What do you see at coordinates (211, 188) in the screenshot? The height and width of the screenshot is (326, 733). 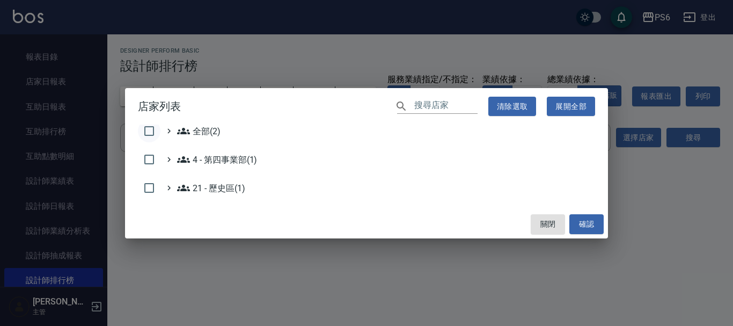 I see `span: 21 - 歷史區(1)` at bounding box center [211, 188].